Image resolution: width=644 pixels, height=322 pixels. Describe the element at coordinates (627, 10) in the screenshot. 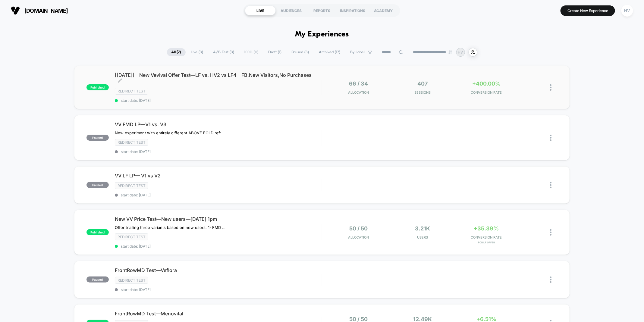

I see `div: HV` at that location.